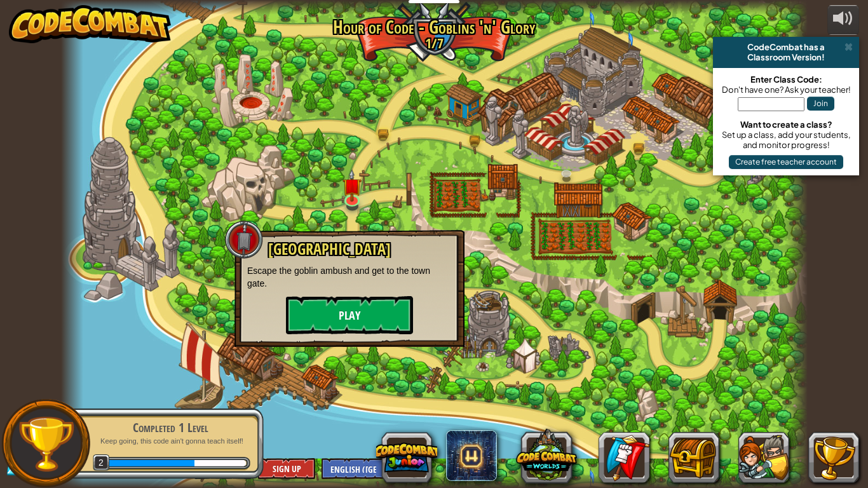  What do you see at coordinates (350, 316) in the screenshot?
I see `button: Play` at bounding box center [350, 316].